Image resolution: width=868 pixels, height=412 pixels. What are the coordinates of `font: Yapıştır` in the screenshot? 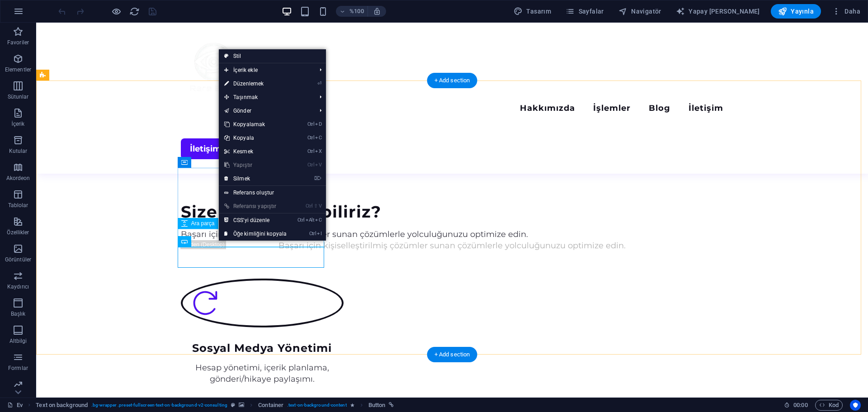 It's located at (243, 165).